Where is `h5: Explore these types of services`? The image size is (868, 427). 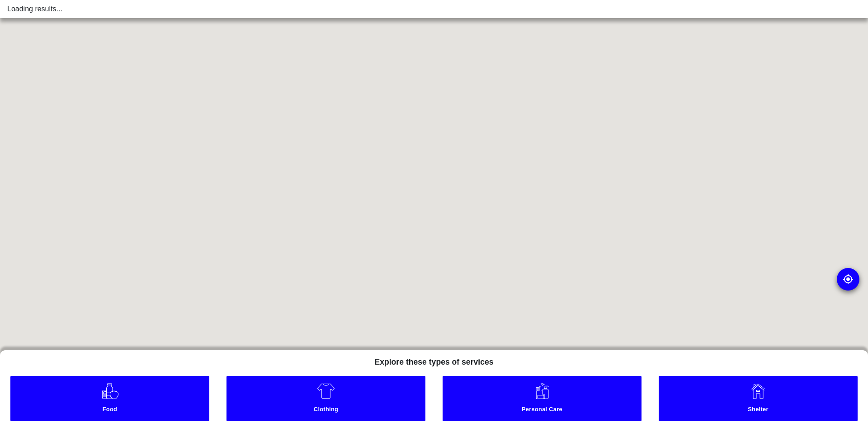
h5: Explore these types of services is located at coordinates (434, 360).